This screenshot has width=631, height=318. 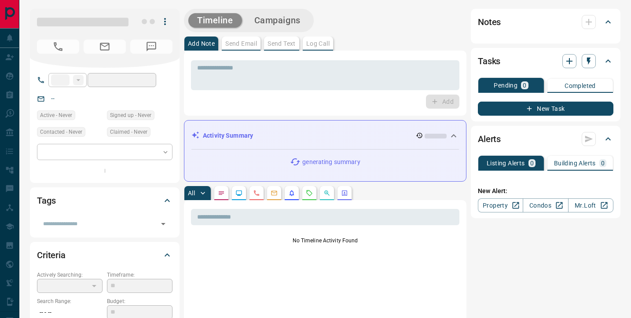 I want to click on p: Pending, so click(x=506, y=85).